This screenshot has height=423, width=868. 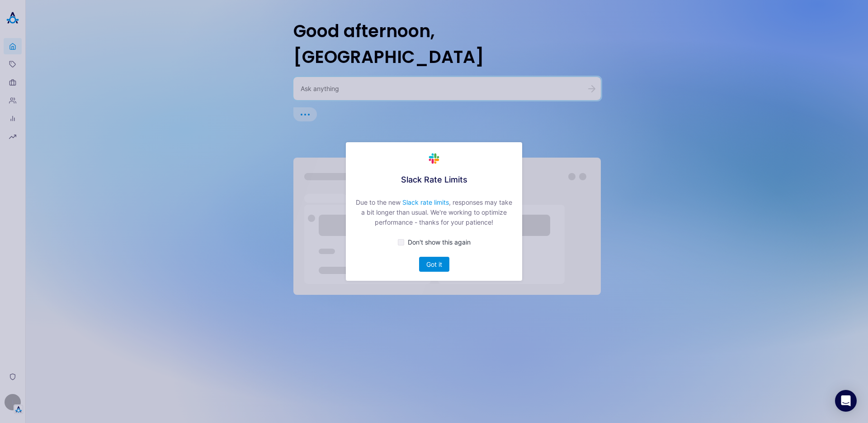 What do you see at coordinates (434, 264) in the screenshot?
I see `button: Got it` at bounding box center [434, 264].